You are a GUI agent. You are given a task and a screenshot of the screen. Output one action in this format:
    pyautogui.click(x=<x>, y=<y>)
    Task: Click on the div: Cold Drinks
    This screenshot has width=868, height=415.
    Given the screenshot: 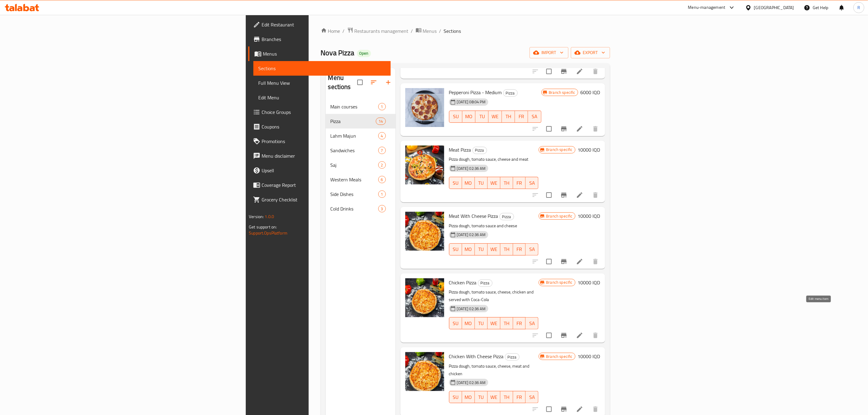 What is the action you would take?
    pyautogui.click(x=354, y=209)
    